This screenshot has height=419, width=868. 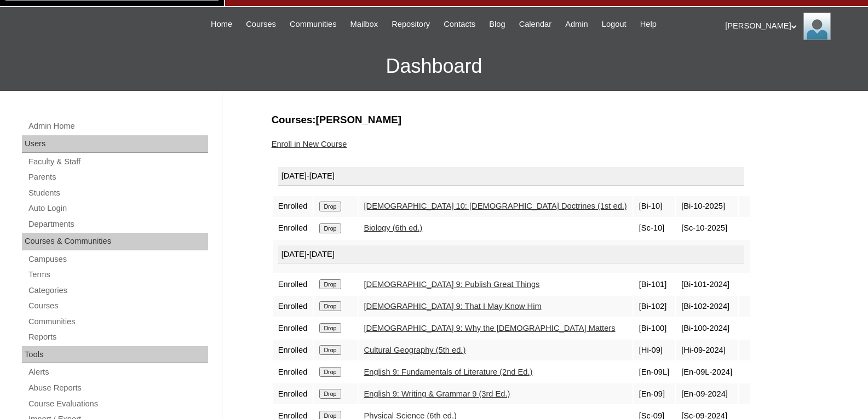 I want to click on span: Home, so click(x=221, y=24).